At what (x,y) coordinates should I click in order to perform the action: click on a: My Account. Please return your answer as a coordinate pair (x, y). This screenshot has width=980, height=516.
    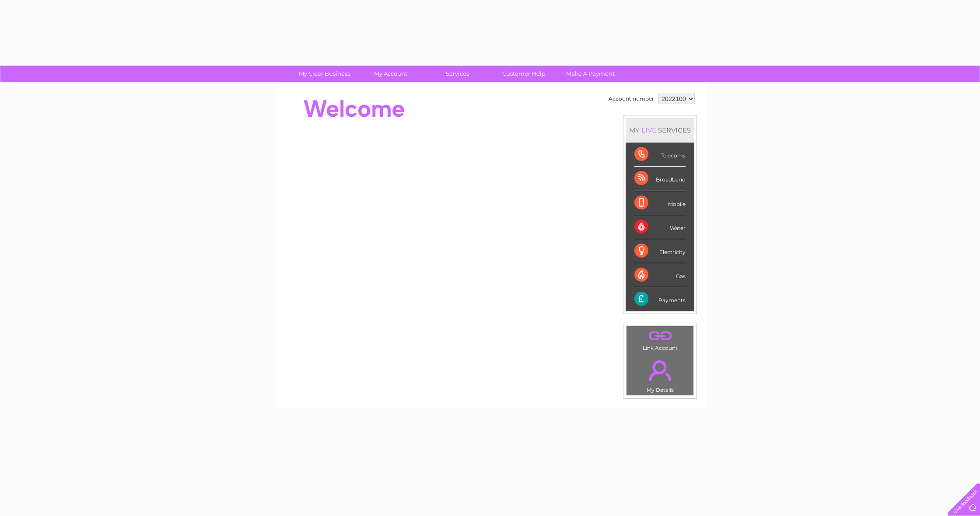
    Looking at the image, I should click on (390, 74).